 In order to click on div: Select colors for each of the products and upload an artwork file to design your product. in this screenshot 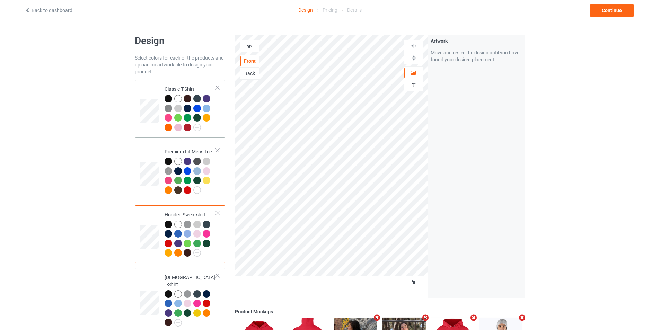, I will do `click(180, 65)`.